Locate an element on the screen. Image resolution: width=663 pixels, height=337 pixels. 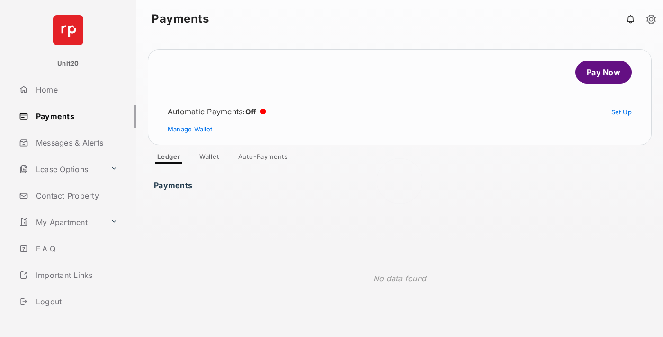
a: My Apartment is located at coordinates (61, 222).